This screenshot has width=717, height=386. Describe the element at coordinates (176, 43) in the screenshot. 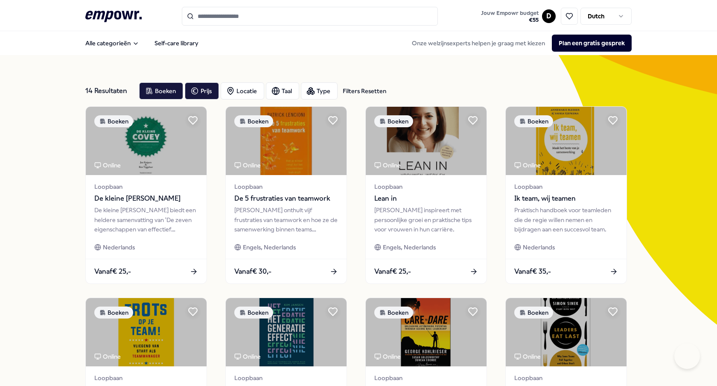

I see `a: Self-care library` at that location.